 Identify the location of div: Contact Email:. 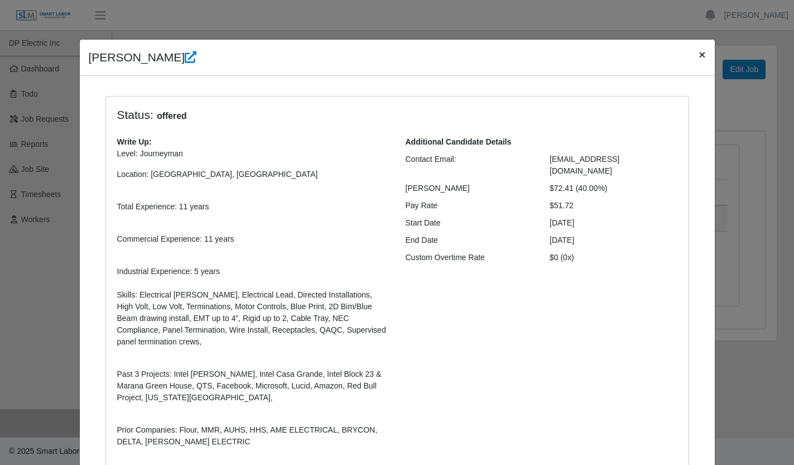
(469, 165).